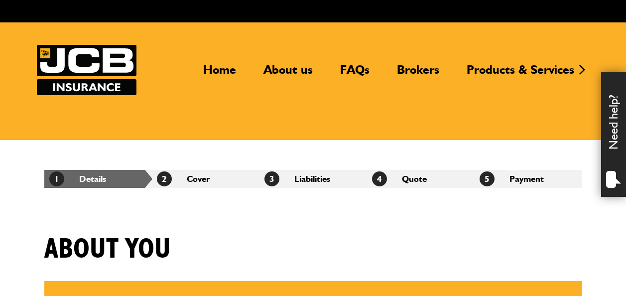 This screenshot has height=296, width=626. What do you see at coordinates (487, 179) in the screenshot?
I see `span: 5` at bounding box center [487, 179].